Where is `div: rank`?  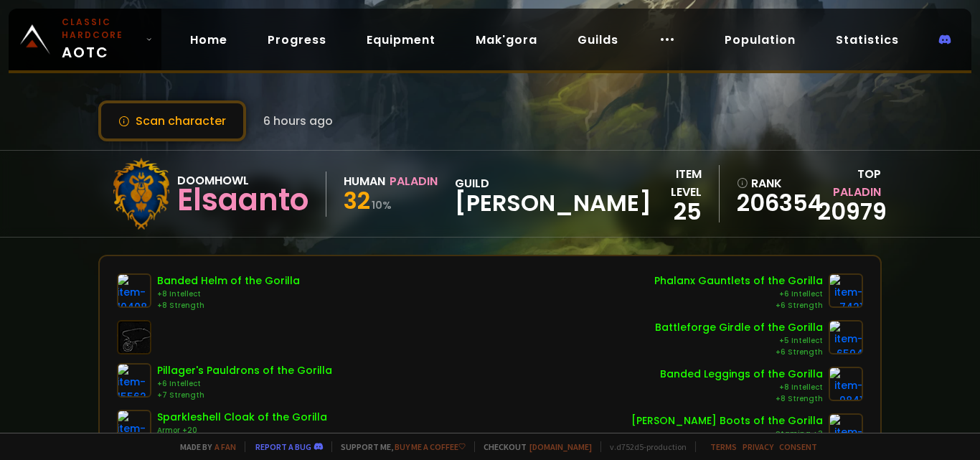 div: rank is located at coordinates (773, 183).